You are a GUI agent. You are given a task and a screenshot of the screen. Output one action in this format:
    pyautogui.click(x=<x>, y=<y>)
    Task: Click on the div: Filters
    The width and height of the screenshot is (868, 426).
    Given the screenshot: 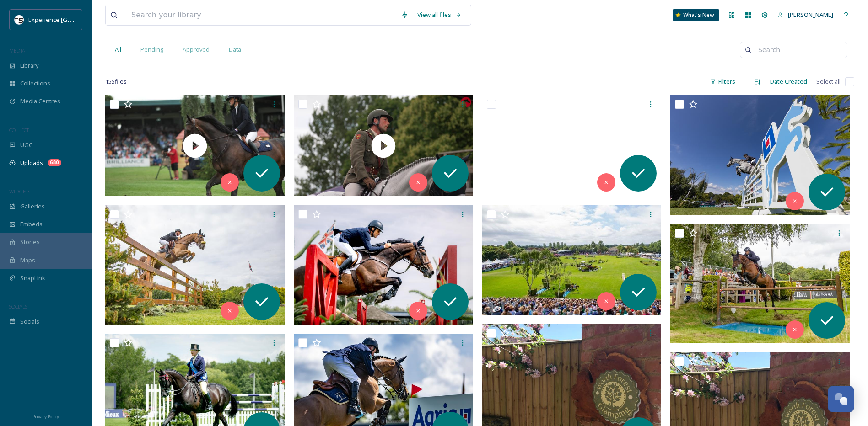 What is the action you would take?
    pyautogui.click(x=722, y=81)
    